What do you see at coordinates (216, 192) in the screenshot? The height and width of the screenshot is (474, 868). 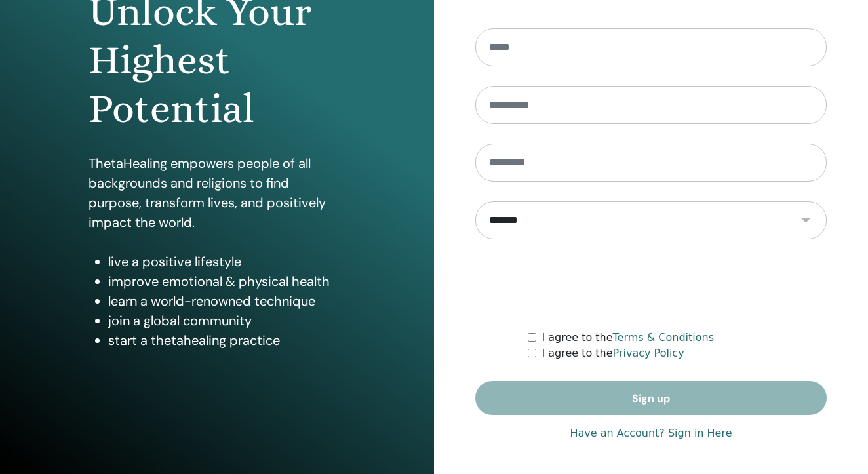 I see `p: ThetaHealing empowers people of all backgrounds and religions to find purpose, transform lives, a...` at bounding box center [216, 192].